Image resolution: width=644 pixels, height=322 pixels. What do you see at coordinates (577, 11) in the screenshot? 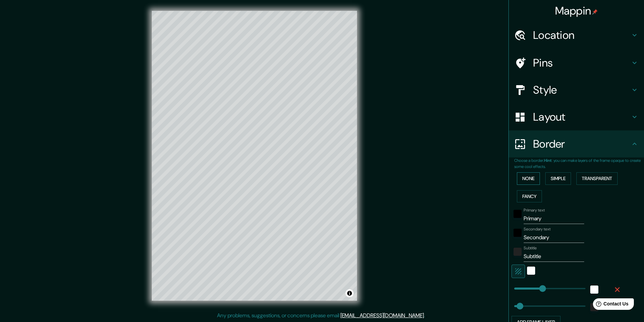
I see `h4: Mappin` at bounding box center [577, 11].